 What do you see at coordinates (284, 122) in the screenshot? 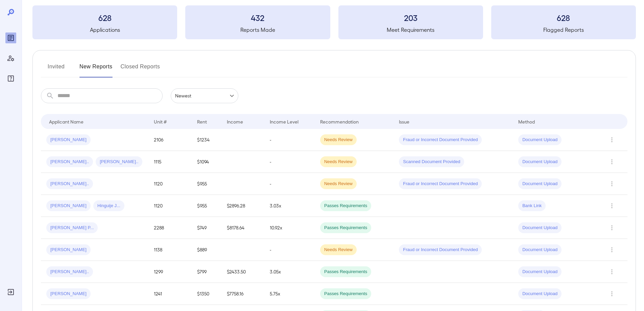
I see `div: Income Level` at bounding box center [284, 122].